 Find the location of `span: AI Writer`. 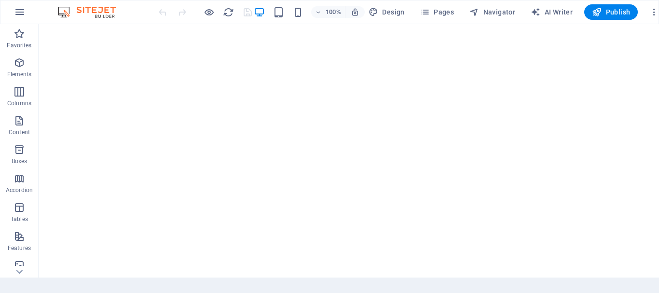

span: AI Writer is located at coordinates (551, 12).